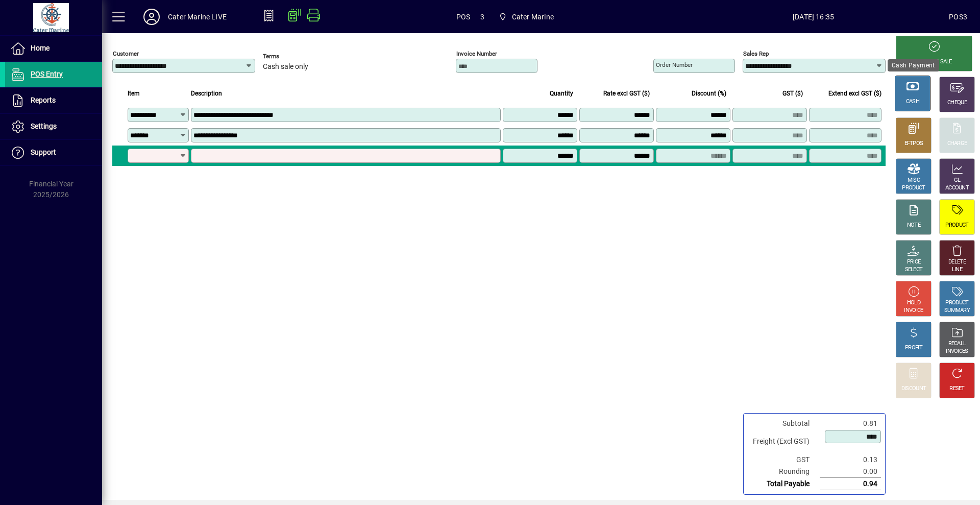 This screenshot has height=505, width=980. What do you see at coordinates (783, 484) in the screenshot?
I see `td: Total Payable` at bounding box center [783, 484].